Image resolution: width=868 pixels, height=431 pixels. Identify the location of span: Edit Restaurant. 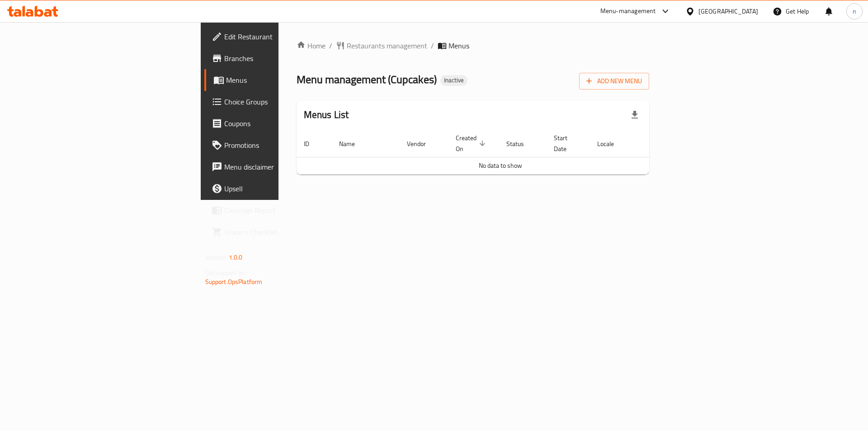
(281, 37).